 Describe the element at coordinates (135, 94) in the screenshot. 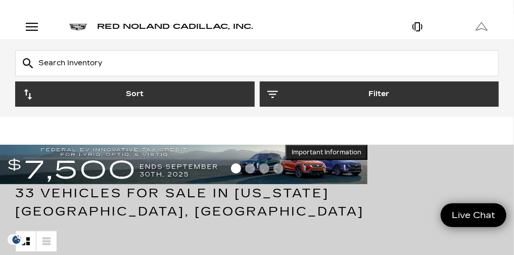

I see `button: Sort` at that location.